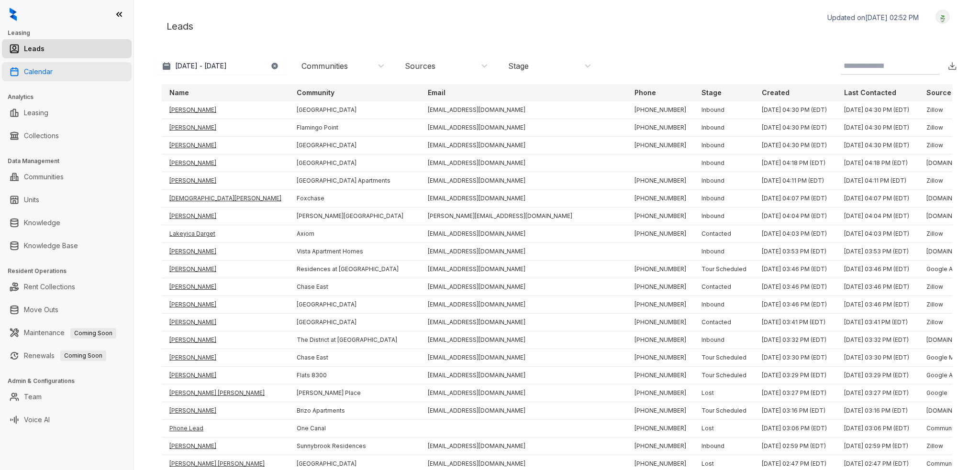 The image size is (980, 470). Describe the element at coordinates (70, 97) in the screenshot. I see `h3: Analytics` at that location.